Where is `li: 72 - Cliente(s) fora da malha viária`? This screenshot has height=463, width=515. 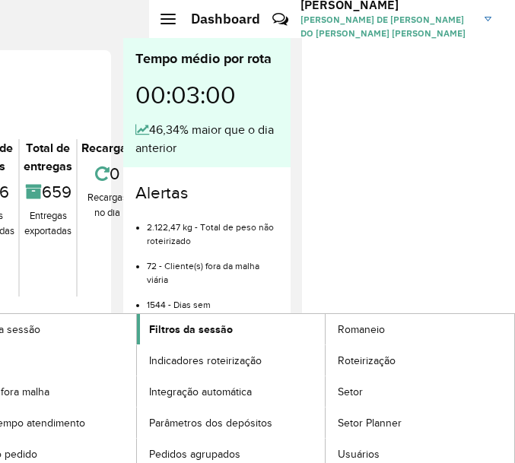
li: 72 - Cliente(s) fora da malha viária is located at coordinates (212, 267).